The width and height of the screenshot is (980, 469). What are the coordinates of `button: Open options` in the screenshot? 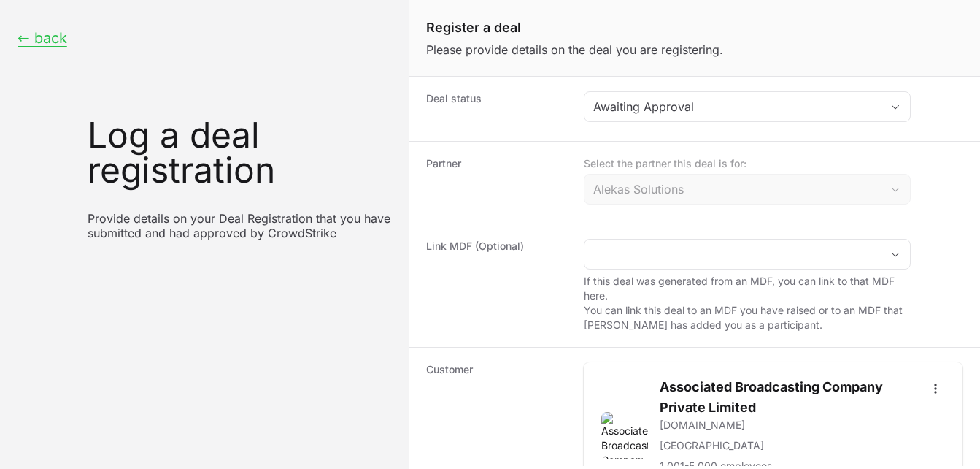 It's located at (935, 388).